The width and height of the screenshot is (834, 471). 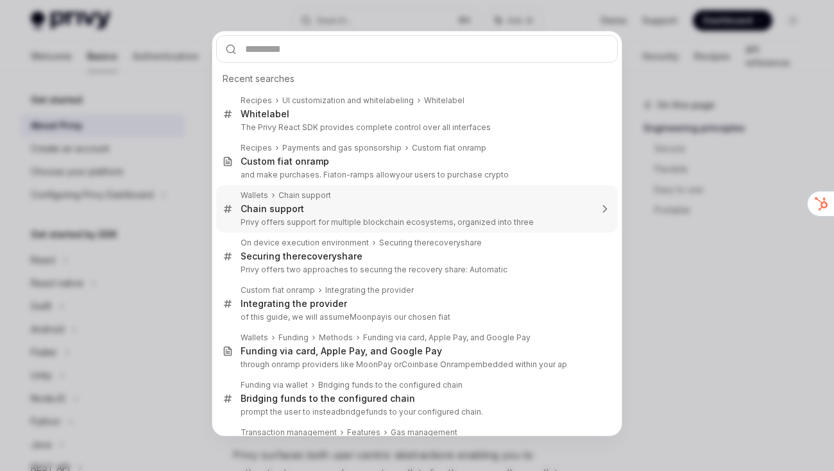 What do you see at coordinates (444, 101) in the screenshot?
I see `div: Whitelabel` at bounding box center [444, 101].